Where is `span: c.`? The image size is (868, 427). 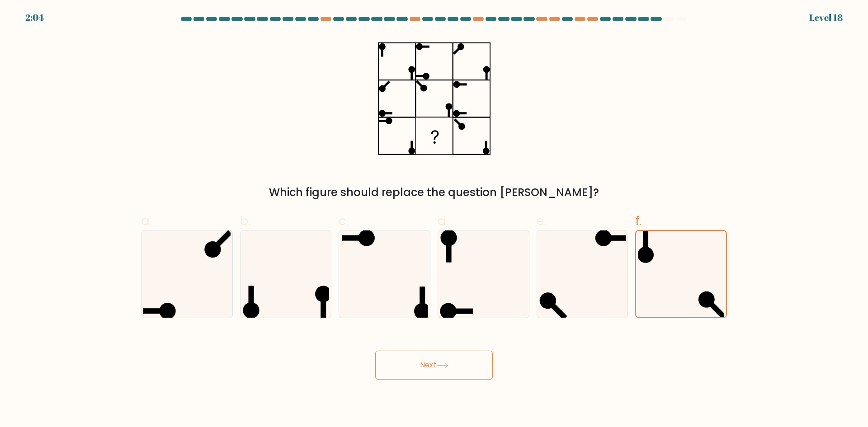 span: c. is located at coordinates (344, 220).